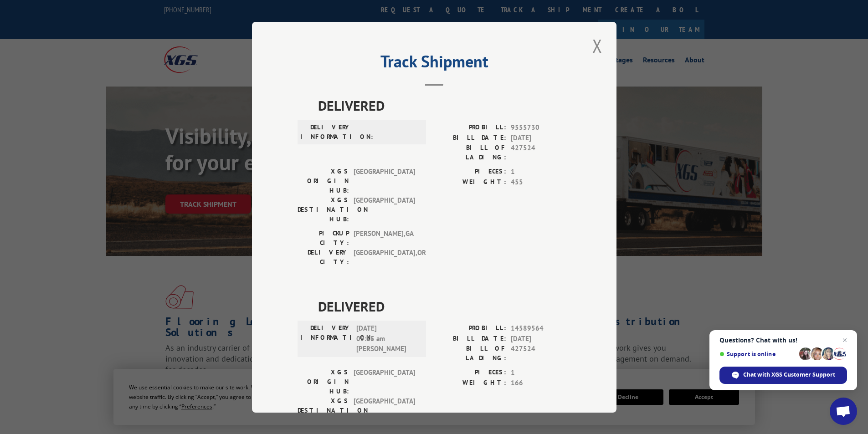 The height and width of the screenshot is (434, 868). What do you see at coordinates (541, 182) in the screenshot?
I see `span: 455` at bounding box center [541, 182].